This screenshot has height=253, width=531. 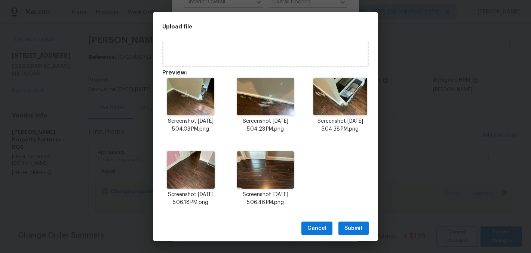 I want to click on img: 5l39ZmJfyCjSbLdHH7v4fsp3DU9CY3McAAAAASUVORK5CYII=, so click(x=265, y=170).